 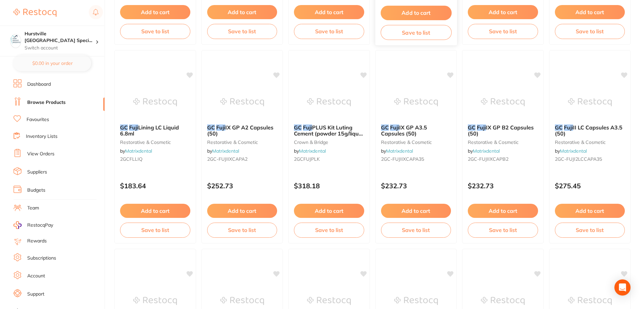 What do you see at coordinates (622, 287) in the screenshot?
I see `div: Open Intercom Messenger` at bounding box center [622, 287].